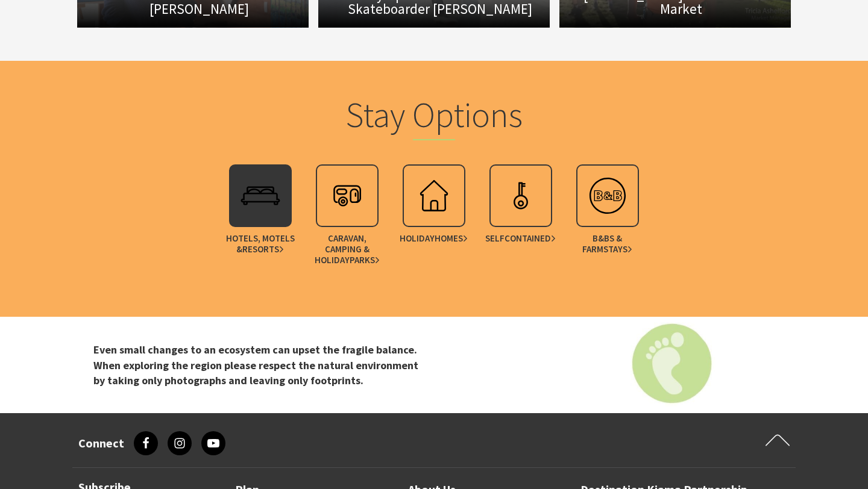 The image size is (868, 489). What do you see at coordinates (521, 218) in the screenshot?
I see `a: SelfContained` at bounding box center [521, 218].